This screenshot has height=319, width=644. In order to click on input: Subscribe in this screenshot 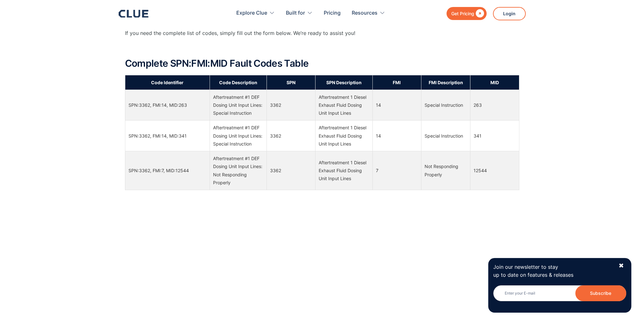, I will do `click(601, 293)`.